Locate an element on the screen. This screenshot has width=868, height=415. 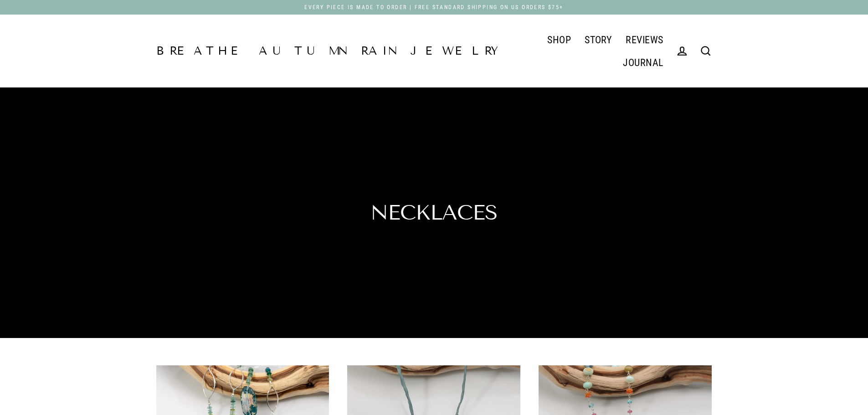
a: JOURNAL is located at coordinates (643, 63).